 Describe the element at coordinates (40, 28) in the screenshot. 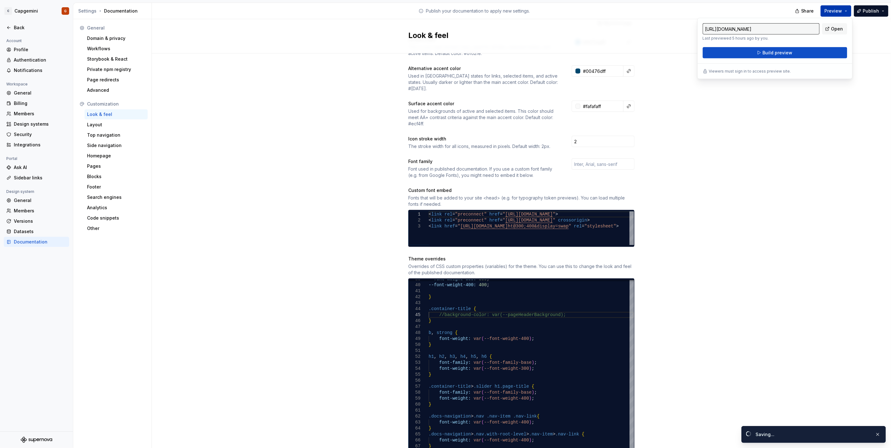

I see `div: Back` at that location.